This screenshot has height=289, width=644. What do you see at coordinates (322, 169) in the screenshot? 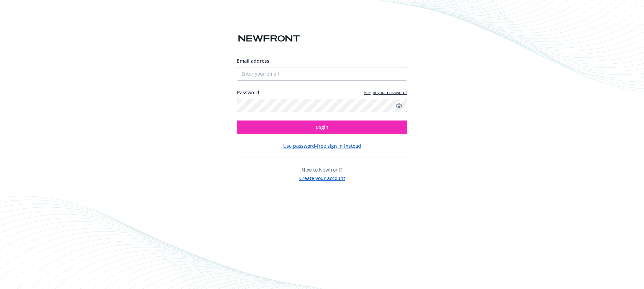
I see `span: New to Newfront?` at bounding box center [322, 169].